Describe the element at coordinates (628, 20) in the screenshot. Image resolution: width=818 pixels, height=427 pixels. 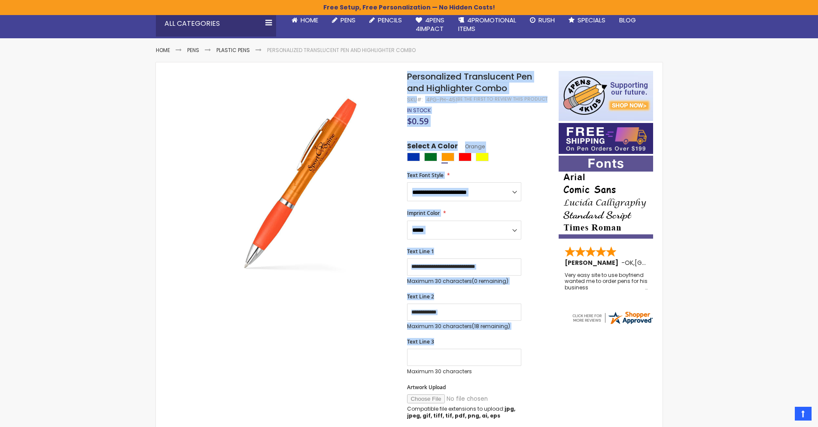
I see `a: Blog` at that location.